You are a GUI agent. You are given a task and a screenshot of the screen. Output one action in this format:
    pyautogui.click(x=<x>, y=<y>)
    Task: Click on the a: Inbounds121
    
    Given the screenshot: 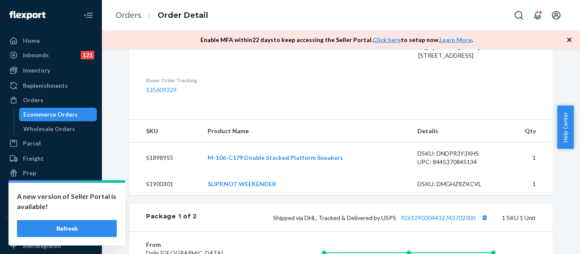 What is the action you would take?
    pyautogui.click(x=51, y=55)
    